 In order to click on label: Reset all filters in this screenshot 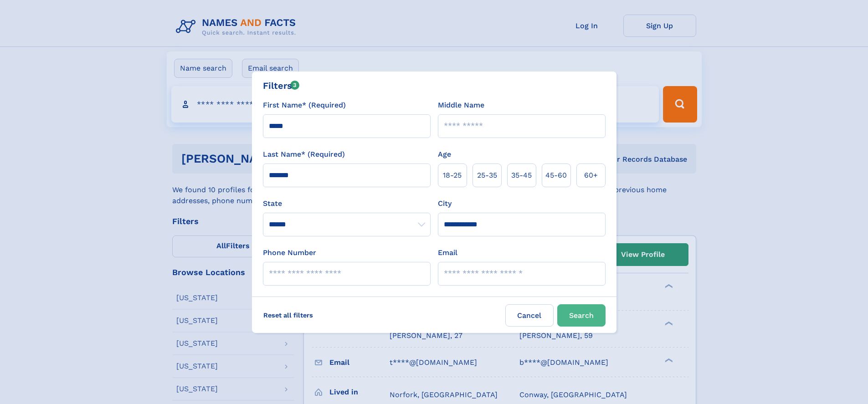, I will do `click(288, 315)`.